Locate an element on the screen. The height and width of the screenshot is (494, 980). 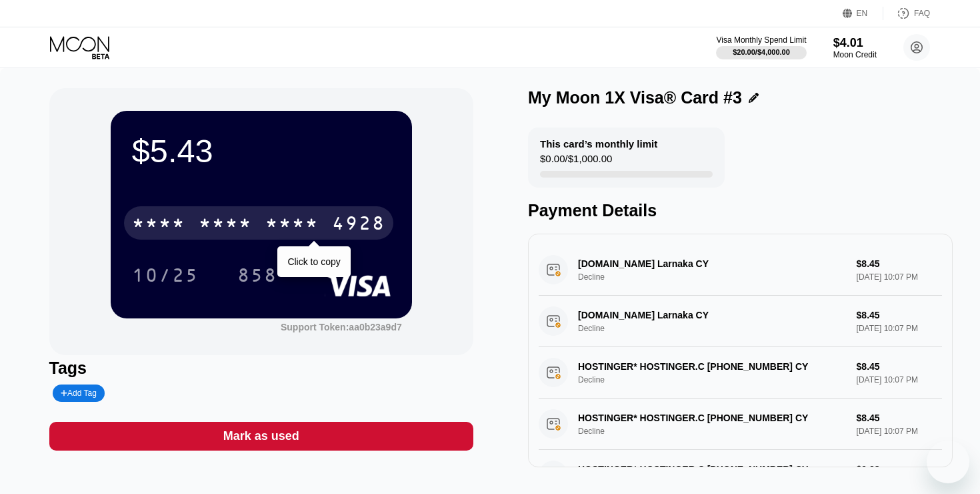
div: 4928 is located at coordinates (359, 225).